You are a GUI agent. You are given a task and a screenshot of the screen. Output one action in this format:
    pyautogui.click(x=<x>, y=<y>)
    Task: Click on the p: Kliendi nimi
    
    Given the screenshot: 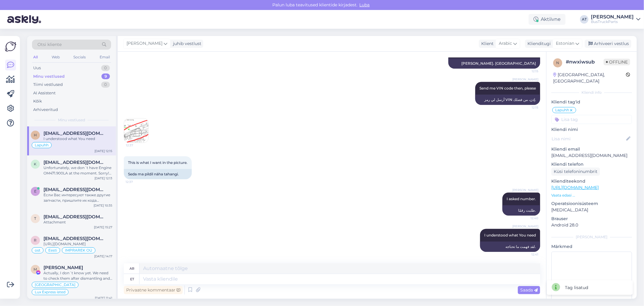 What is the action you would take?
    pyautogui.click(x=592, y=130)
    